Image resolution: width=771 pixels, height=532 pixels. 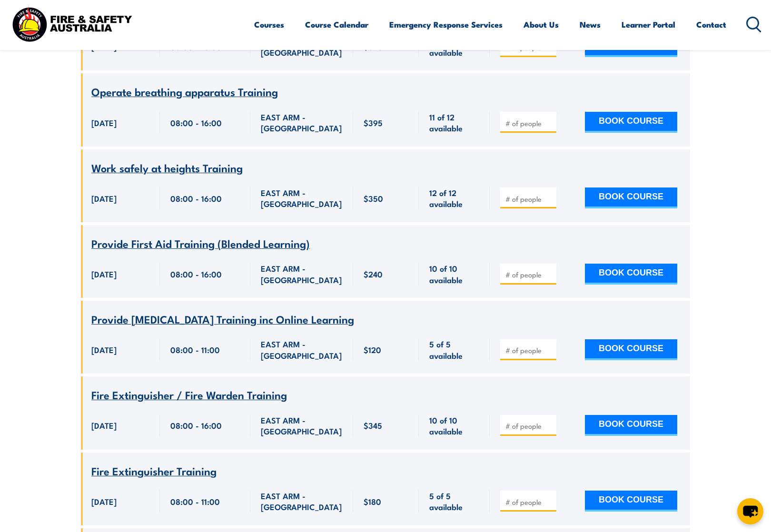 What do you see at coordinates (154, 471) in the screenshot?
I see `a: Fire Extinguisher Training` at bounding box center [154, 471].